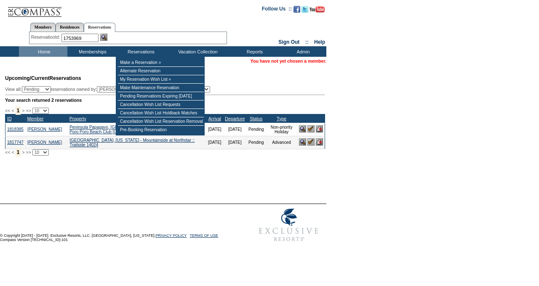 The height and width of the screenshot is (286, 539). Describe the element at coordinates (297, 11) in the screenshot. I see `a: Become our fan on Facebook` at that location.